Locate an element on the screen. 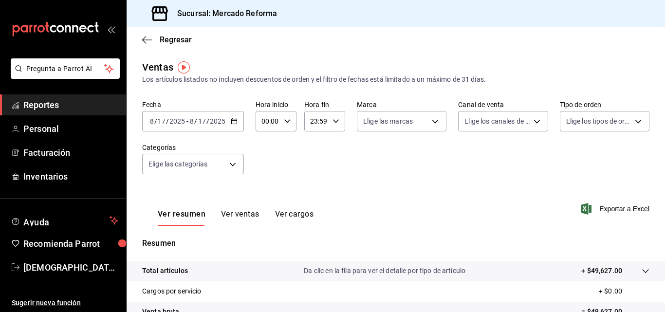  label: Categorías is located at coordinates (193, 148).